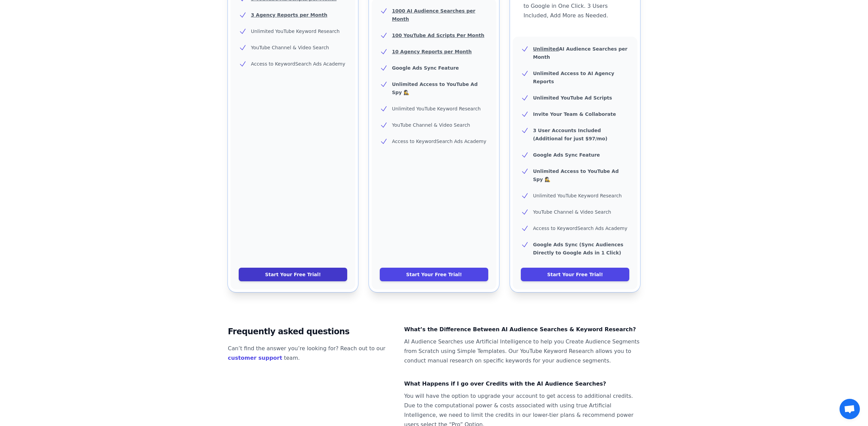 The height and width of the screenshot is (426, 868). Describe the element at coordinates (432, 51) in the screenshot. I see `u: 10 Agency Reports per Month` at that location.